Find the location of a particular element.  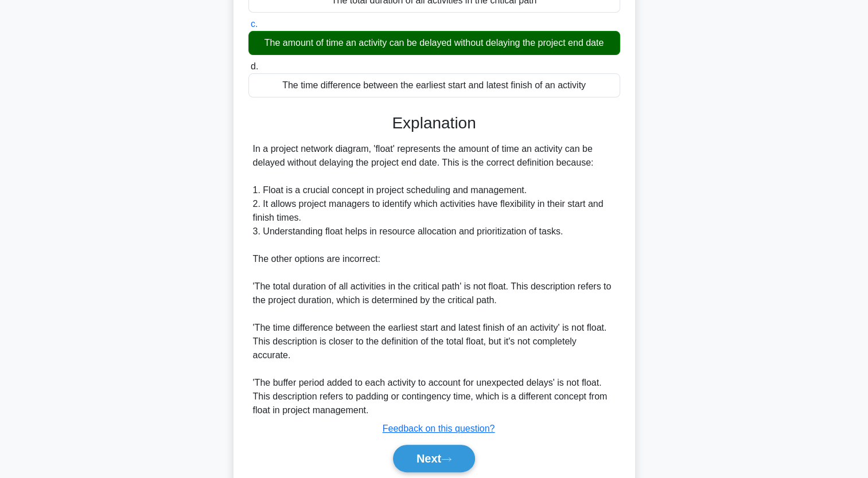

div: The amount of time an activity can be delayed without delaying the project end date is located at coordinates (434, 43).